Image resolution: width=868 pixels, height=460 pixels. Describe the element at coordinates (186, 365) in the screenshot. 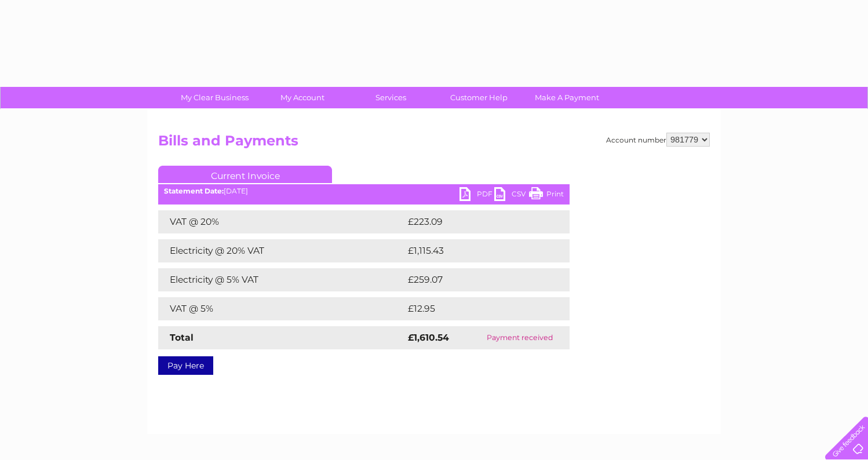

I see `a: Pay Here` at that location.